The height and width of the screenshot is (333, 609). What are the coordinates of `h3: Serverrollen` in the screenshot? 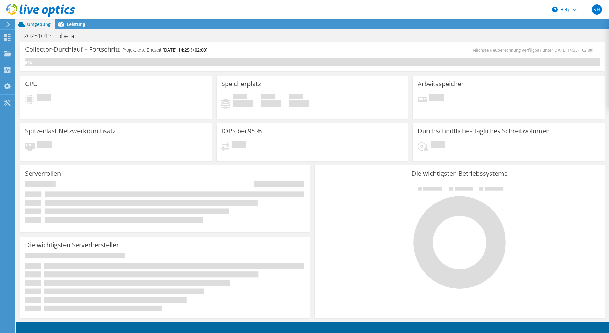 It's located at (43, 173).